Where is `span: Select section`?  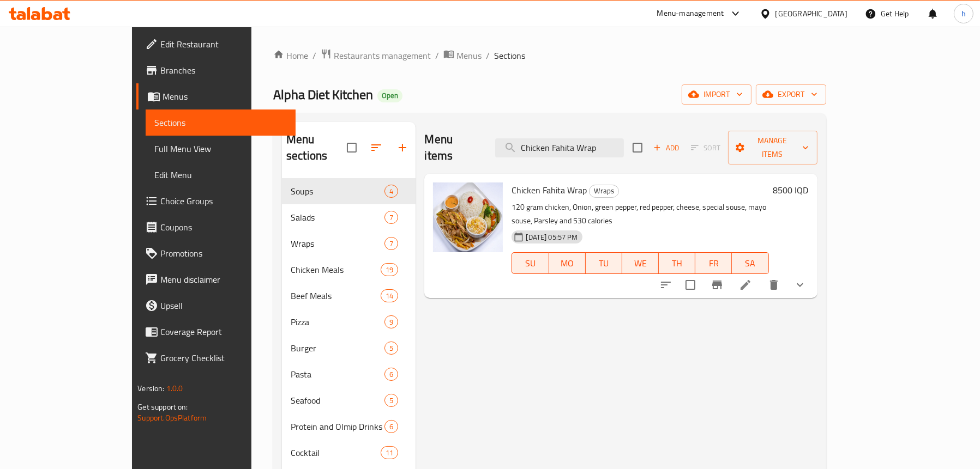
span: Select section is located at coordinates (637, 148).